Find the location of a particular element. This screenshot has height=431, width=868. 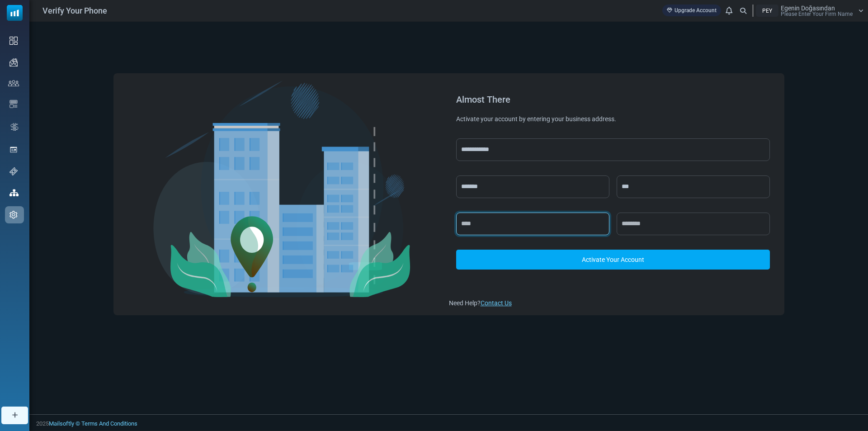

img: mailsoftly_icon_blue_white.svg is located at coordinates (14, 13).